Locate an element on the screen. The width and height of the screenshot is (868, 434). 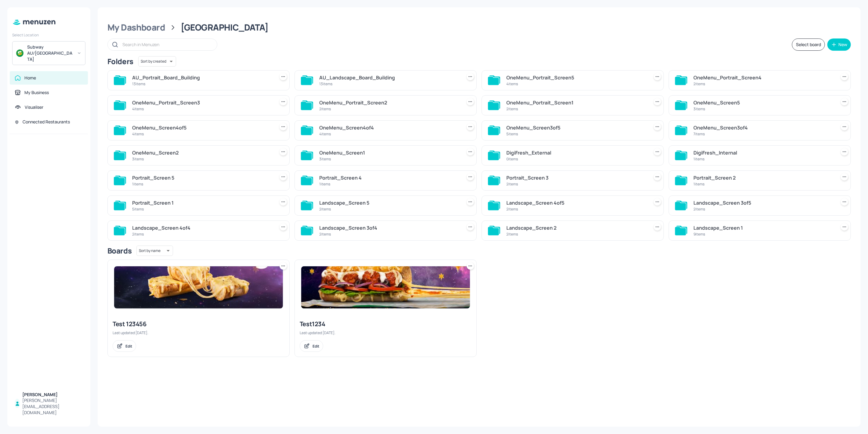
div: Landscape_Screen 3of4 is located at coordinates (389, 228).